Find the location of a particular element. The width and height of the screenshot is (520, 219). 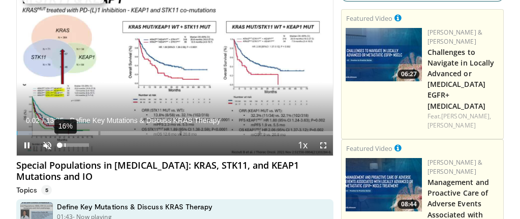

button: Pause is located at coordinates (27, 145).